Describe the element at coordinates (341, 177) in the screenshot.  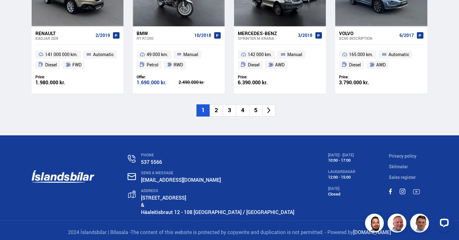
I see `div: 12:00 - 15:00` at that location.